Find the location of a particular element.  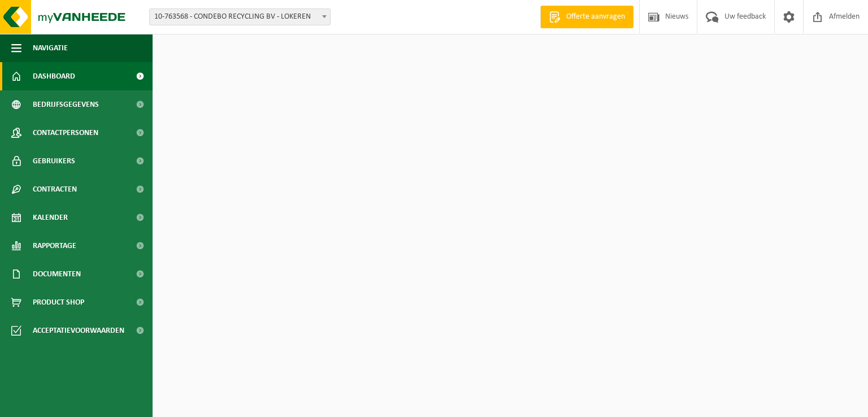

span: Documenten is located at coordinates (57, 274).